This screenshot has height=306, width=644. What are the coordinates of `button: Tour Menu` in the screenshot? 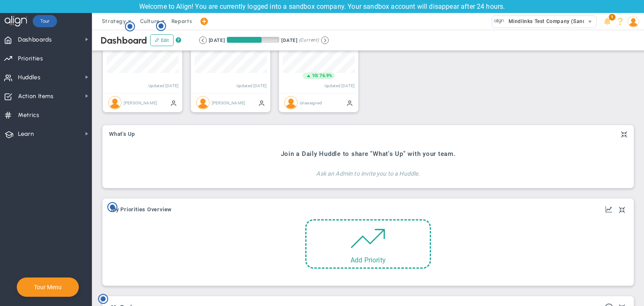 It's located at (48, 288).